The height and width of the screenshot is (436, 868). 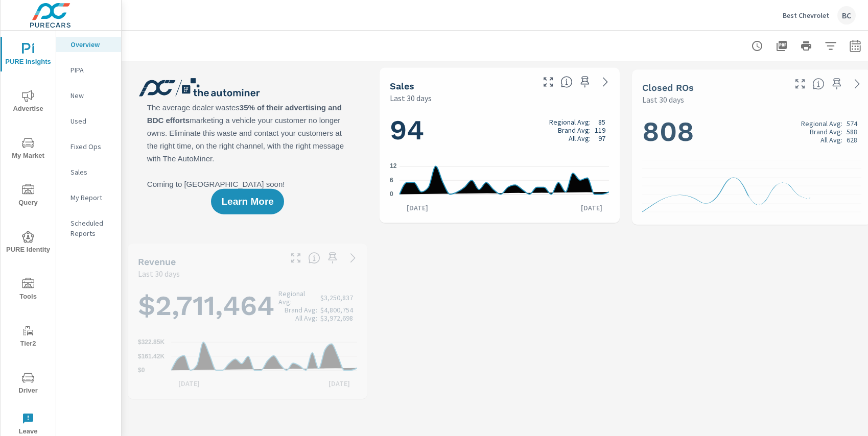 I want to click on p: New, so click(x=91, y=96).